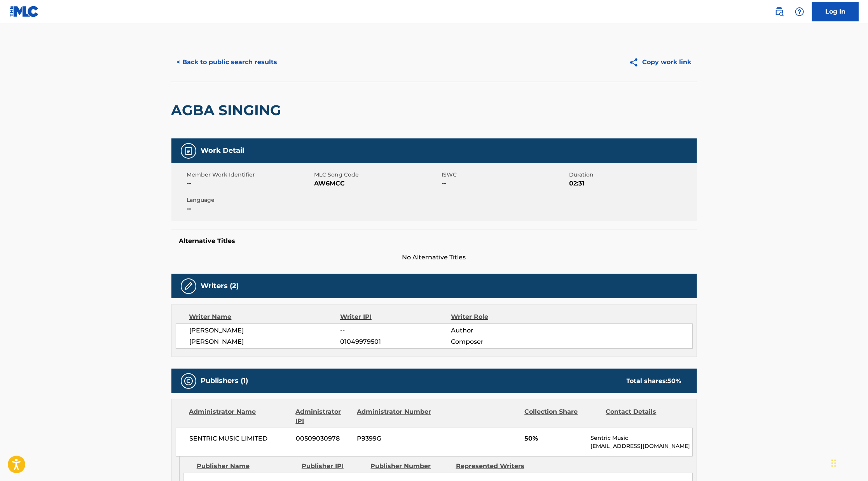  I want to click on div: Writer IPI, so click(395, 316).